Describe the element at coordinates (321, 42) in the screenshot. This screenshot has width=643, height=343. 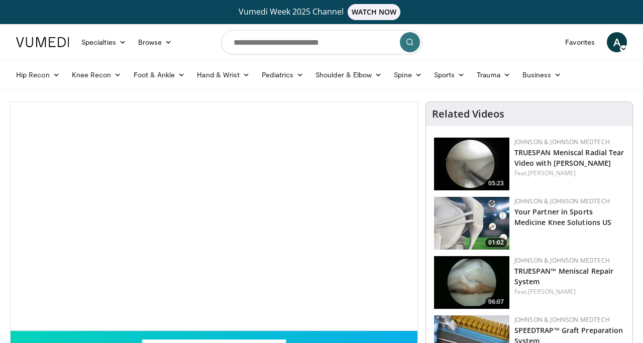
I see `input: Search topics, interventions` at that location.